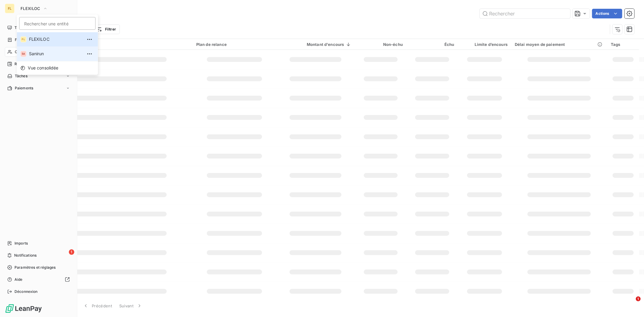 This screenshot has height=317, width=644. I want to click on div: Non-échu, so click(381, 45).